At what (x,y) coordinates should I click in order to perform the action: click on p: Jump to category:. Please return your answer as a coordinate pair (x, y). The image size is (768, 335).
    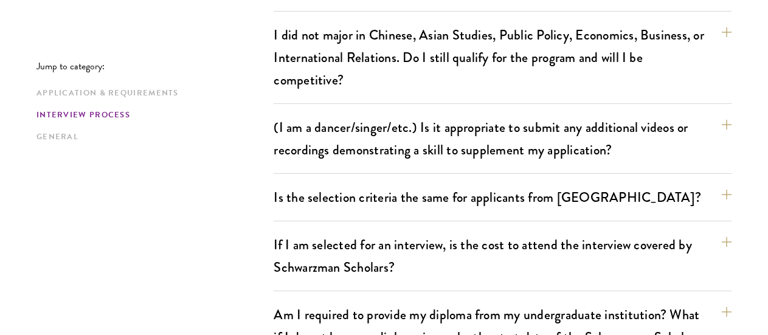
    Looking at the image, I should click on (155, 66).